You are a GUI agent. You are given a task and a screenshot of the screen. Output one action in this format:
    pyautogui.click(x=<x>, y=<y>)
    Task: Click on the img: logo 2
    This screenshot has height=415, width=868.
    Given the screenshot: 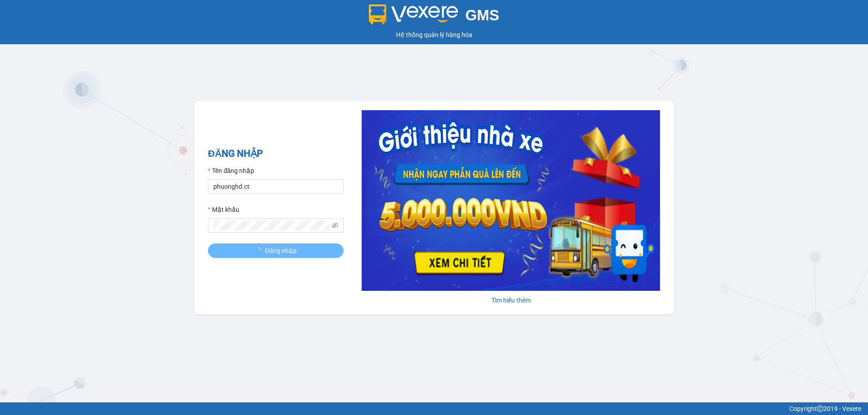 What is the action you would take?
    pyautogui.click(x=414, y=14)
    